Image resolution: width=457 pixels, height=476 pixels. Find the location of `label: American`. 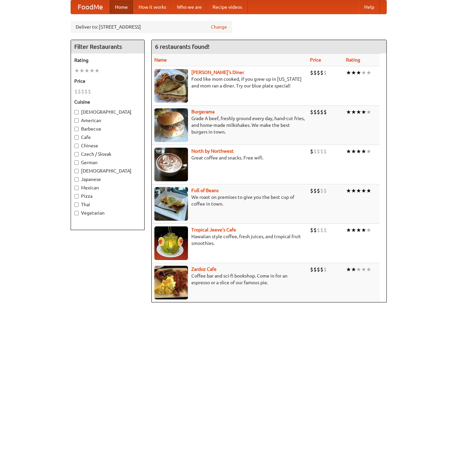

label: American is located at coordinates (108, 120).